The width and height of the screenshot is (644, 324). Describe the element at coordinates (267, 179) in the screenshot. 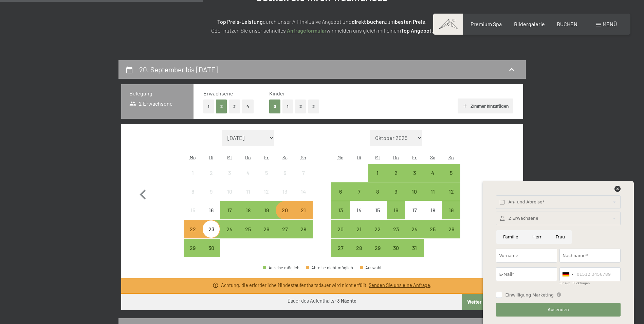

I see `div: 5` at that location.